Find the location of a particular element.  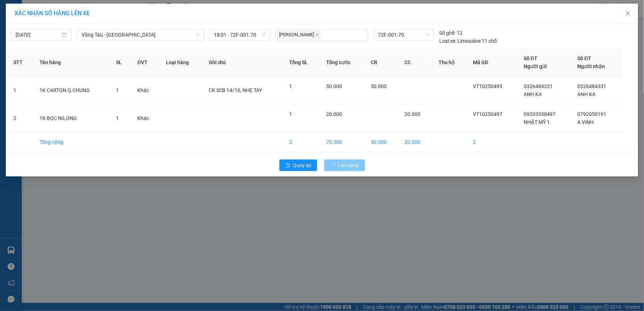

div: 12 is located at coordinates (452, 33).